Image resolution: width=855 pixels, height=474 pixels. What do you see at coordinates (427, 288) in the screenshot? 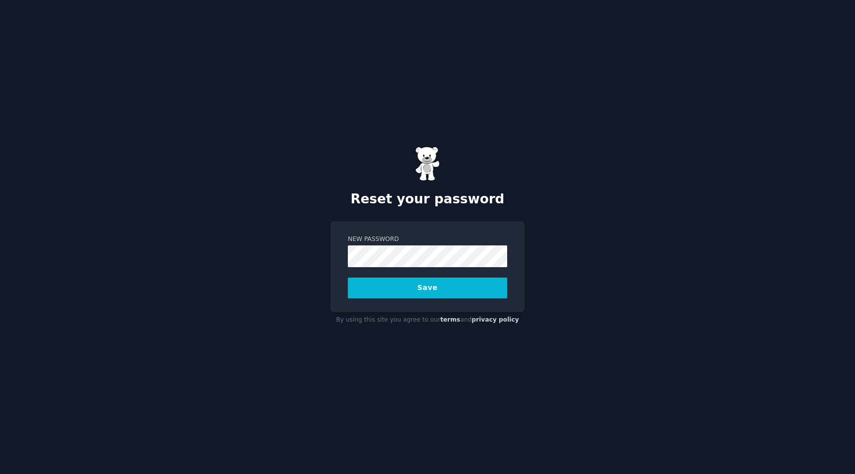
I see `button: Save` at bounding box center [427, 288].